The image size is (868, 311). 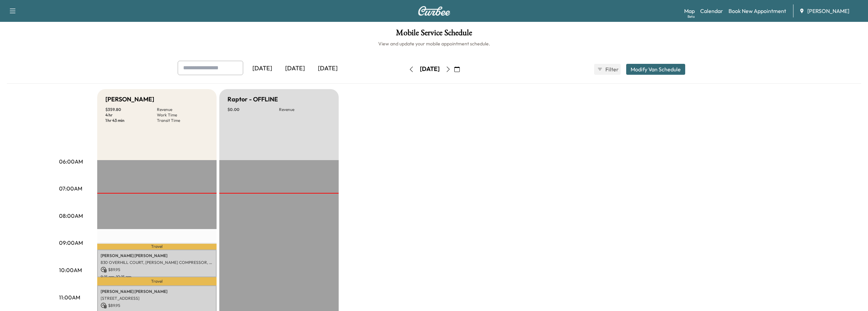 I want to click on div: Beta, so click(x=691, y=16).